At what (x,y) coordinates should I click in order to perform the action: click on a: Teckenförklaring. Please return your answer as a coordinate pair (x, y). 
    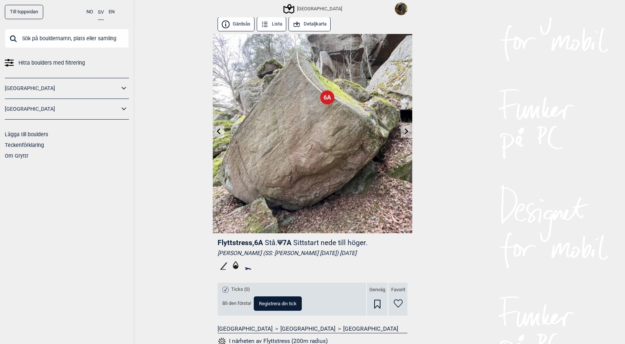
    Looking at the image, I should click on (24, 145).